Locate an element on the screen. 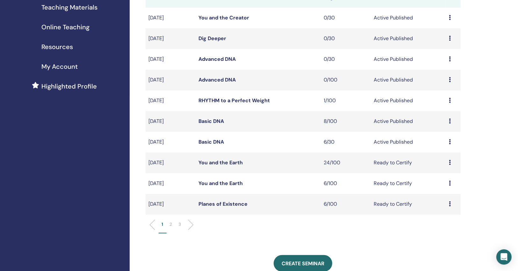 The height and width of the screenshot is (271, 518). a: Dig Deeper is located at coordinates (212, 38).